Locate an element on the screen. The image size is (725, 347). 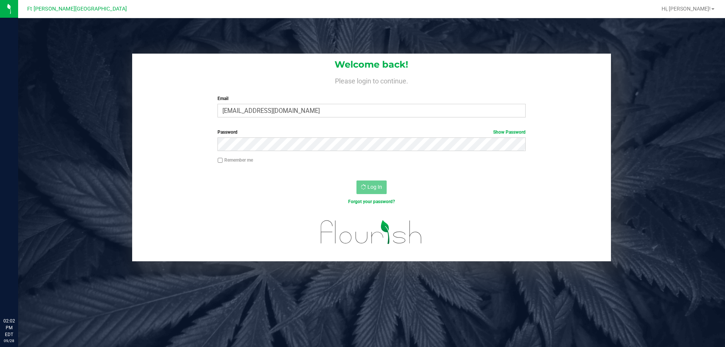
h1: Welcome back! is located at coordinates (371, 65).